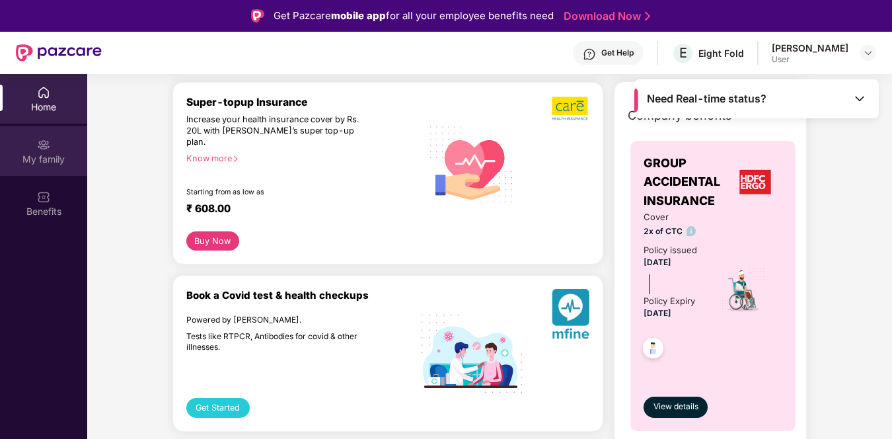 Image resolution: width=892 pixels, height=439 pixels. What do you see at coordinates (675, 407) in the screenshot?
I see `button: View details` at bounding box center [675, 407].